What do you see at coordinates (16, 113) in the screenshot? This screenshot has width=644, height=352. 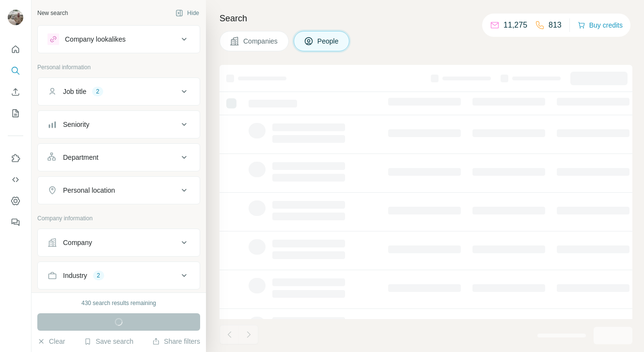 I see `button: My lists` at bounding box center [16, 113].